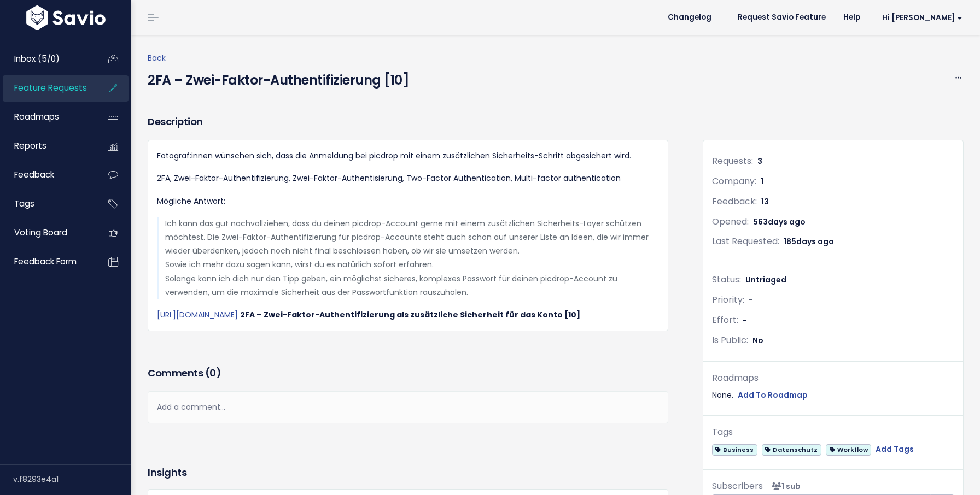 The height and width of the screenshot is (495, 980). What do you see at coordinates (735, 449) in the screenshot?
I see `a: Business` at bounding box center [735, 449].